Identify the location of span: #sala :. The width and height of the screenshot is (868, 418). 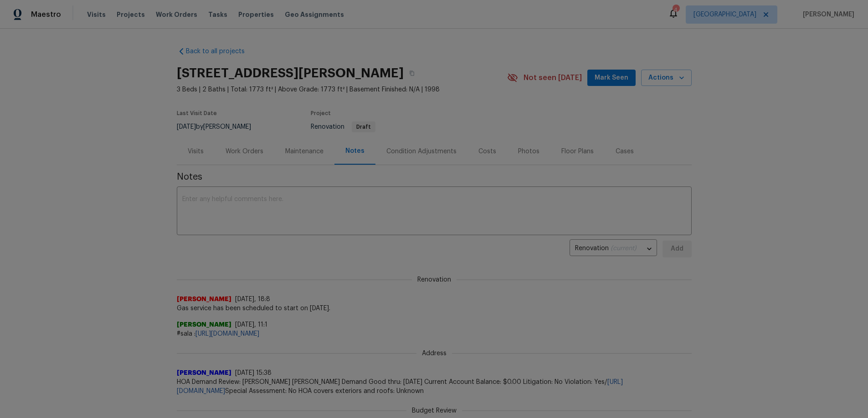
(434, 334).